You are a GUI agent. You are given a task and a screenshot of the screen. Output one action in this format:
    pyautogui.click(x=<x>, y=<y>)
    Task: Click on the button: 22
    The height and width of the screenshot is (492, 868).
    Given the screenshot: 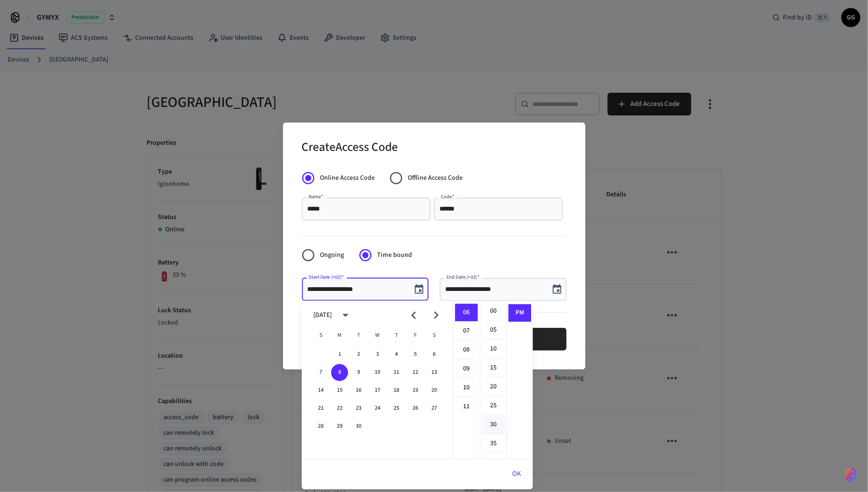 What is the action you would take?
    pyautogui.click(x=340, y=409)
    